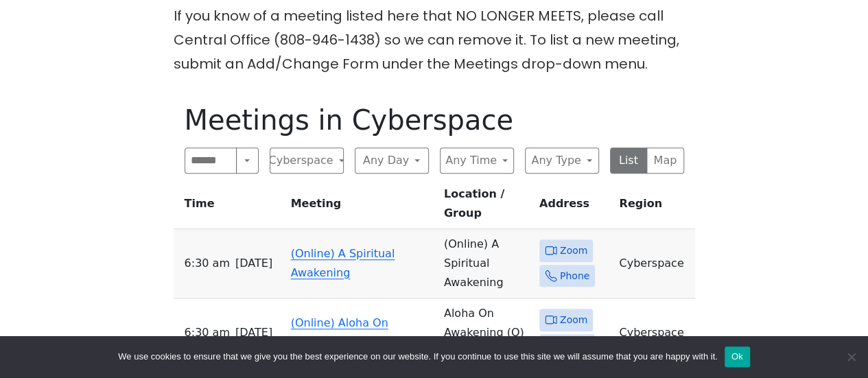  Describe the element at coordinates (737, 357) in the screenshot. I see `button: Ok` at that location.